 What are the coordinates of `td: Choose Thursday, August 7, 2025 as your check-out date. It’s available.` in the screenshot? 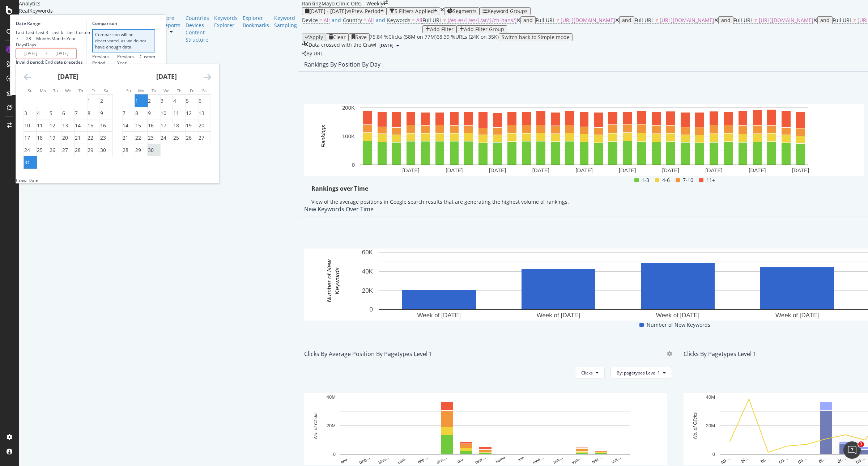 It's located at (80, 113).